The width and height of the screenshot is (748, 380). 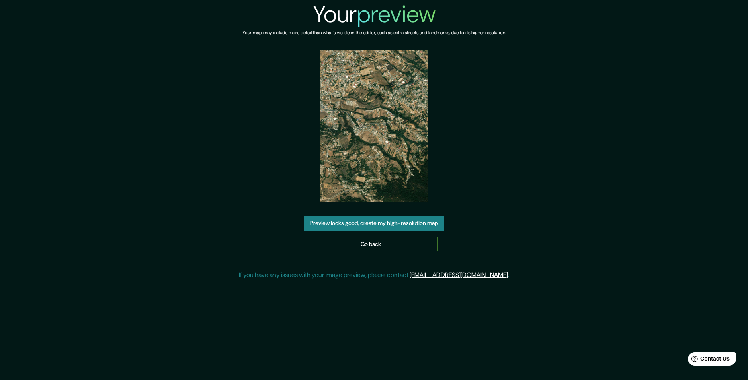 What do you see at coordinates (370, 244) in the screenshot?
I see `a: Go back` at bounding box center [370, 244].